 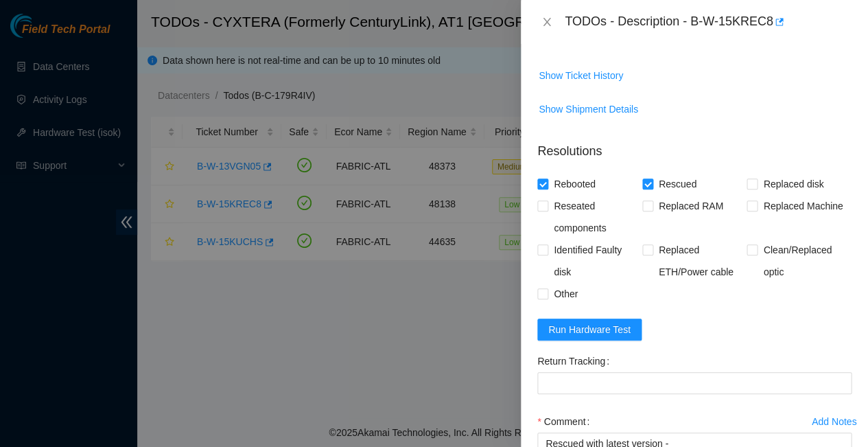 I want to click on button: Add Notes, so click(x=834, y=421).